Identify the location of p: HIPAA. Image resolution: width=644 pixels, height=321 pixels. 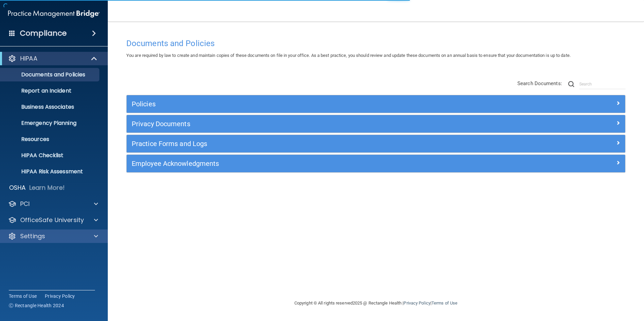
(29, 59).